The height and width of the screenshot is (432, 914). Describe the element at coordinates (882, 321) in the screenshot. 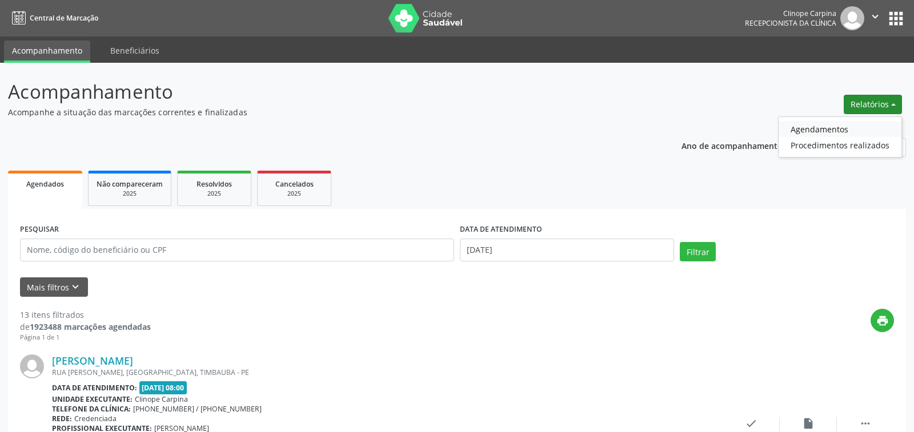

I see `i: print` at that location.